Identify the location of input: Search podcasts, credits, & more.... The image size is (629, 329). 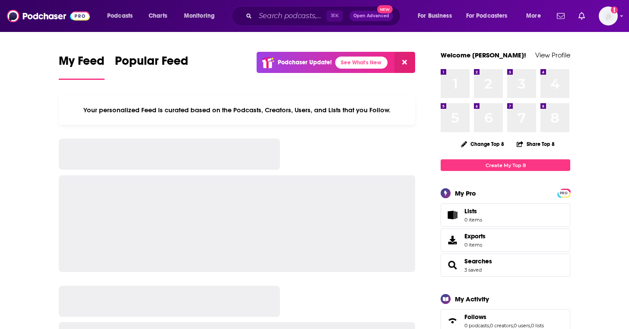
(291, 16).